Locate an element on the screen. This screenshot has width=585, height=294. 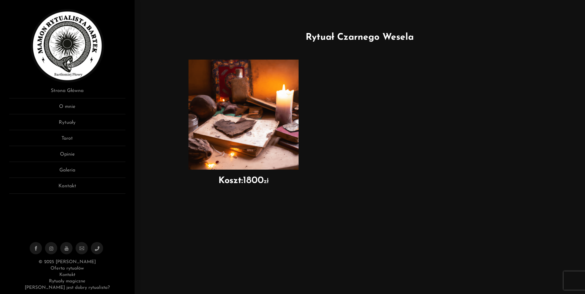
a: Opinie is located at coordinates (67, 156).